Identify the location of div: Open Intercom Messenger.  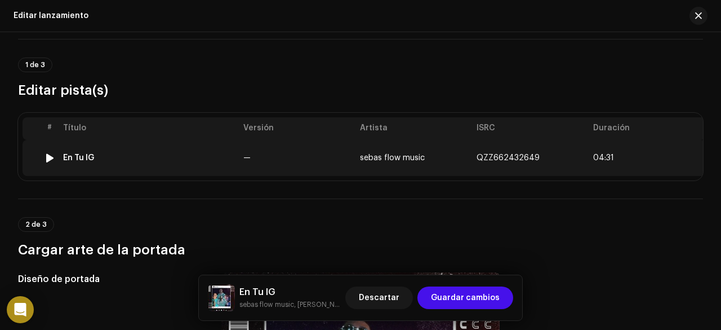
(20, 309).